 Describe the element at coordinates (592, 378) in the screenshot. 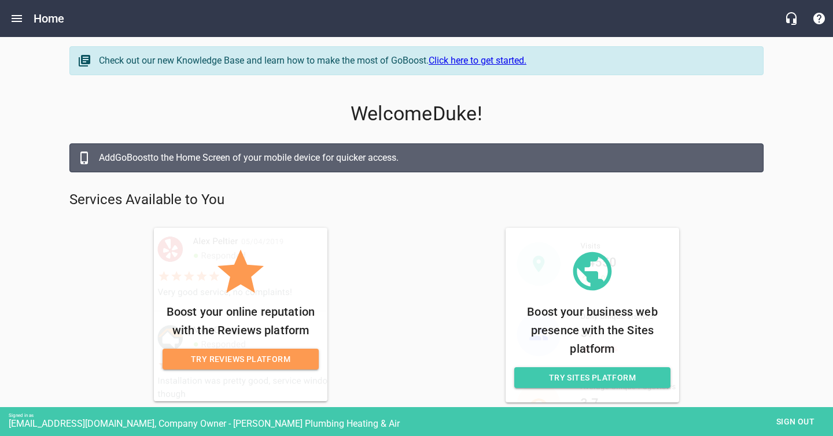

I see `span: Try Sites Platform` at that location.